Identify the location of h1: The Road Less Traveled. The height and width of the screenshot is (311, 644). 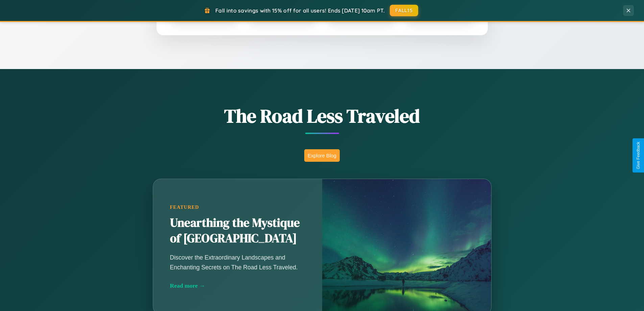
(322, 116).